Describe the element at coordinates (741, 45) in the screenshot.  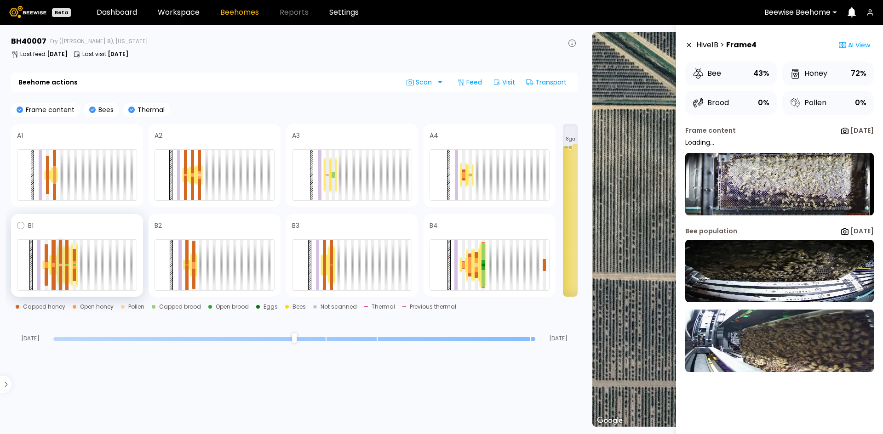
I see `strong: Frame 4` at that location.